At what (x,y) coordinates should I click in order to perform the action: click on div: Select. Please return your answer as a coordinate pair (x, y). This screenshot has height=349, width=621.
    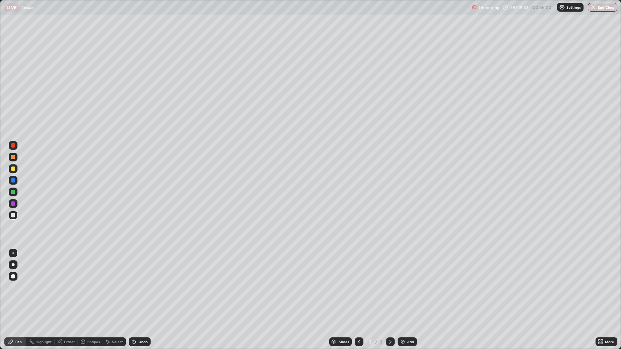
    Looking at the image, I should click on (118, 342).